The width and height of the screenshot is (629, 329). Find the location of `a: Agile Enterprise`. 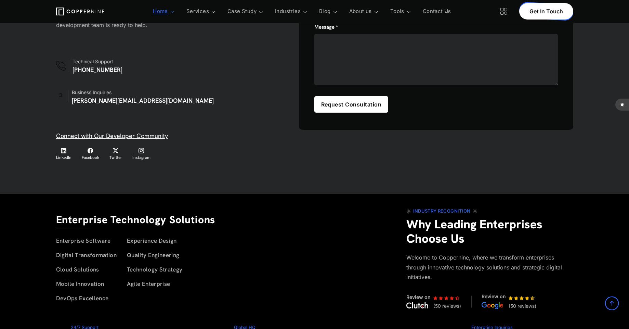

a: Agile Enterprise is located at coordinates (148, 283).